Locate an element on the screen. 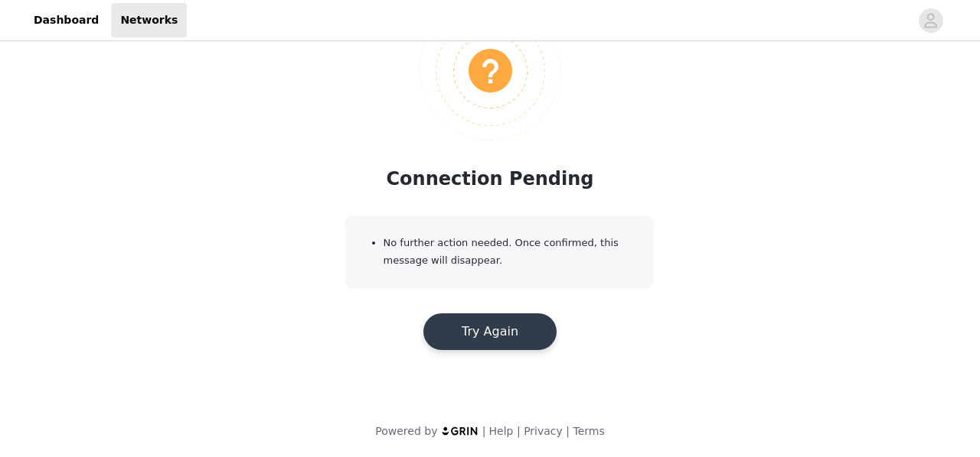 This screenshot has width=980, height=457. button: Try Again is located at coordinates (490, 332).